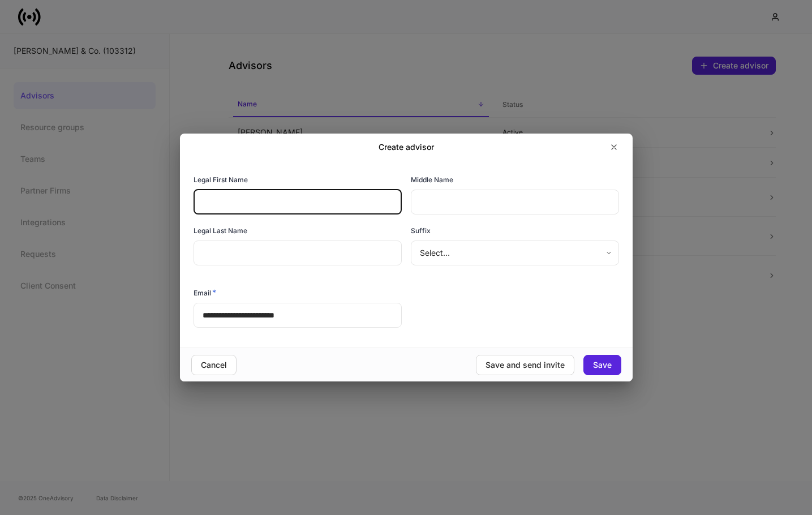 The height and width of the screenshot is (515, 812). Describe the element at coordinates (214, 364) in the screenshot. I see `button: Cancel` at that location.